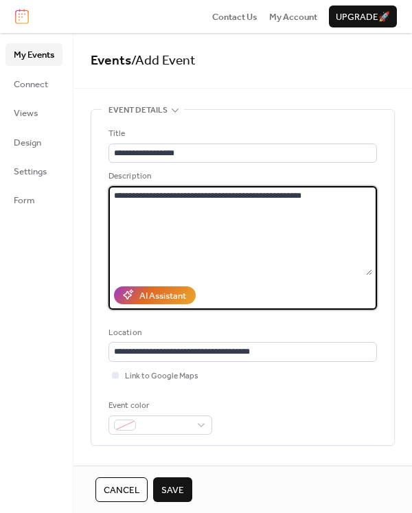  I want to click on span: Upgrade 🚀, so click(363, 17).